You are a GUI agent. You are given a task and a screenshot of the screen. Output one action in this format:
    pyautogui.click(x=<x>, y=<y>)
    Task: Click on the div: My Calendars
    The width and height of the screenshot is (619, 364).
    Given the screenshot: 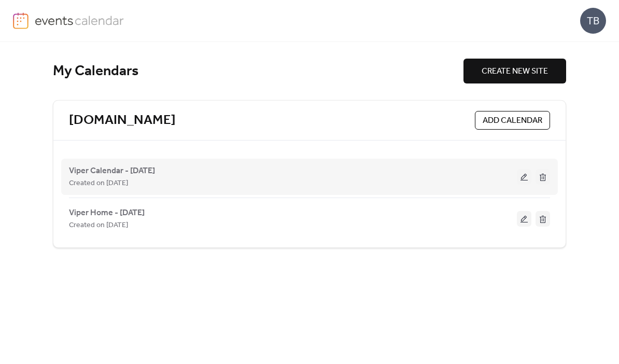 What is the action you would take?
    pyautogui.click(x=259, y=71)
    